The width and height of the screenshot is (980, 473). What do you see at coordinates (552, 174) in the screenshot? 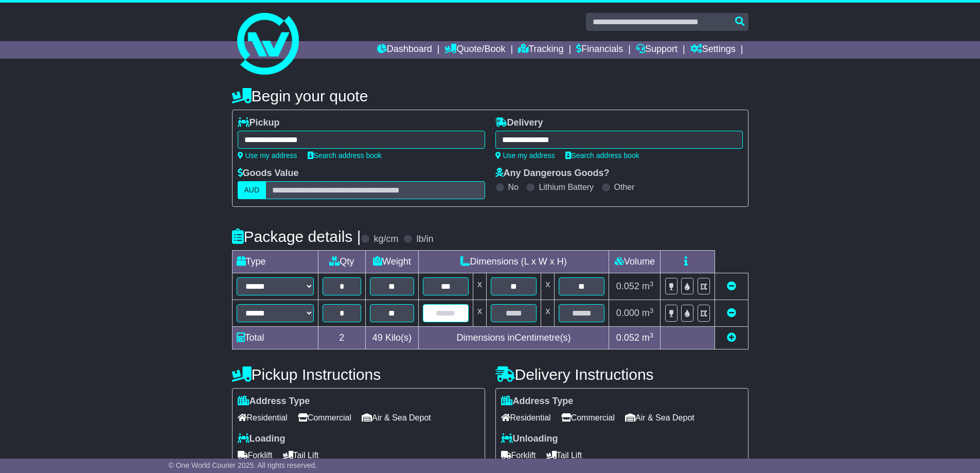
I see `label: Any Dangerous Goods?` at bounding box center [552, 174].